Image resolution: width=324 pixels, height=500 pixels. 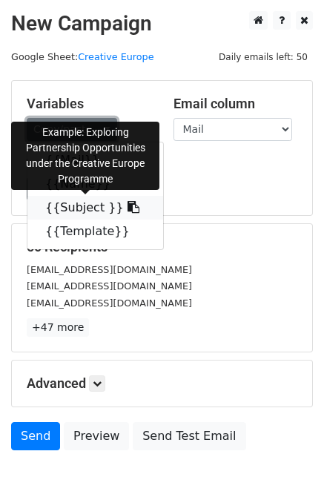 What do you see at coordinates (263, 57) in the screenshot?
I see `span: Daily emails left: 50` at bounding box center [263, 57].